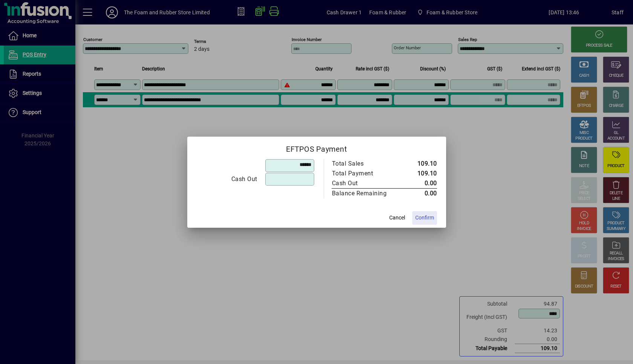  What do you see at coordinates (425, 218) in the screenshot?
I see `button: Confirm` at bounding box center [425, 218].